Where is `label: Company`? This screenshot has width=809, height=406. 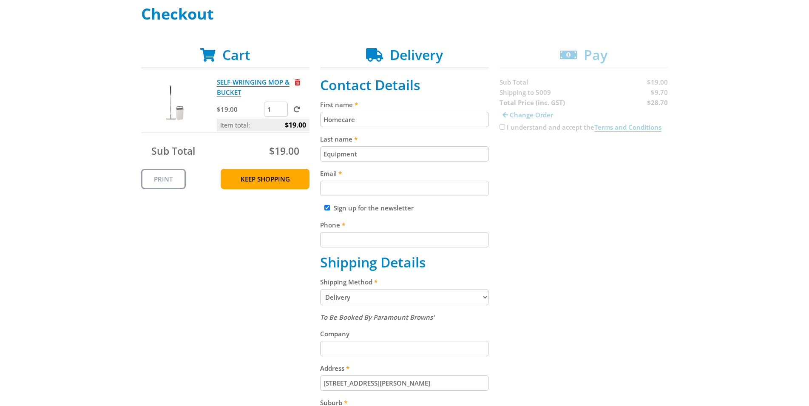
label: Company is located at coordinates (404, 334).